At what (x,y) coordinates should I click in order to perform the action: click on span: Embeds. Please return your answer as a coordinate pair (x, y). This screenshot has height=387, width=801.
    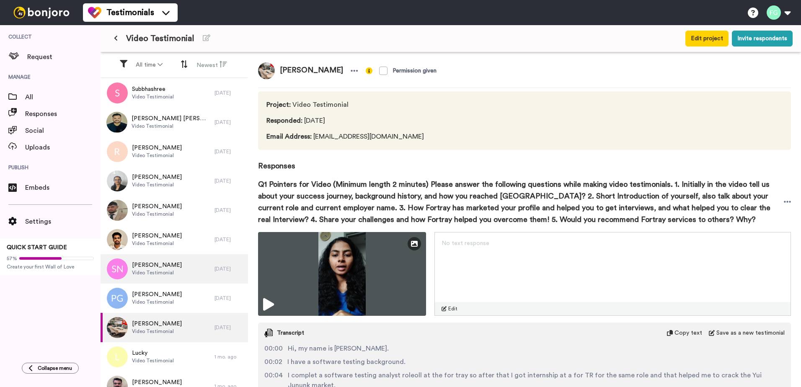
    Looking at the image, I should click on (63, 188).